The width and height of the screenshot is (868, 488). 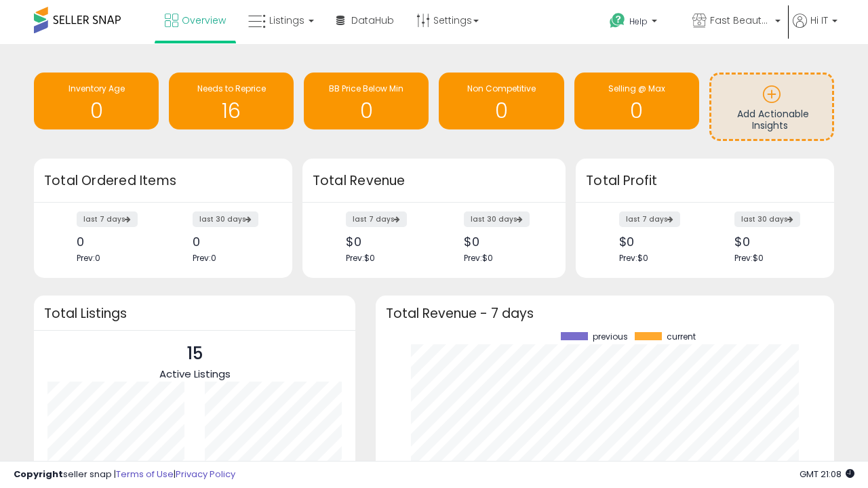 What do you see at coordinates (38, 474) in the screenshot?
I see `strong: Copyright` at bounding box center [38, 474].